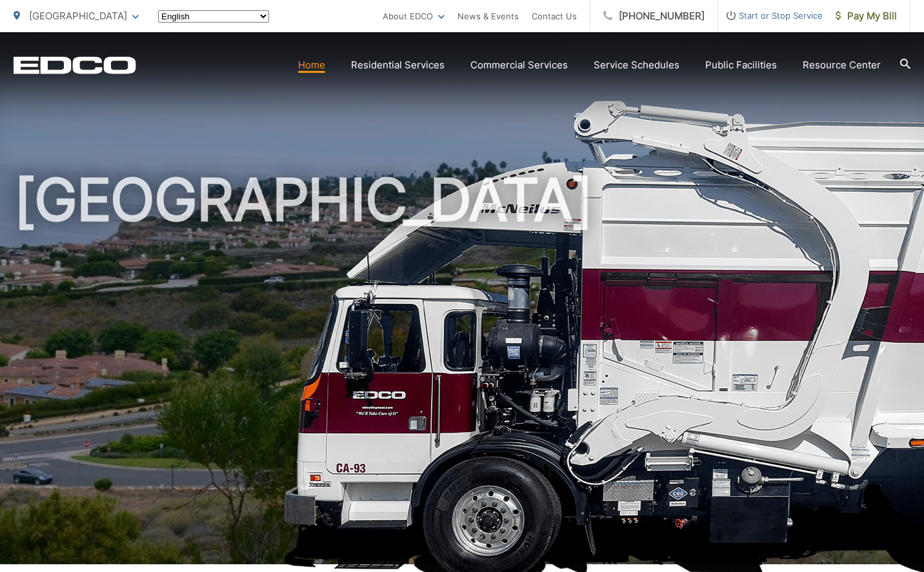 The width and height of the screenshot is (924, 572). What do you see at coordinates (636, 65) in the screenshot?
I see `a: Service Schedules` at bounding box center [636, 65].